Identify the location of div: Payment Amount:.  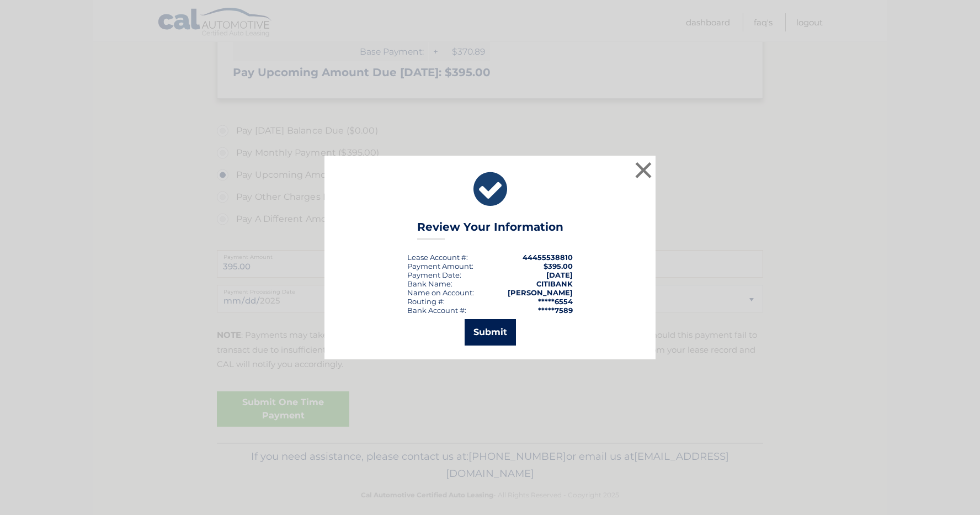
(441, 266).